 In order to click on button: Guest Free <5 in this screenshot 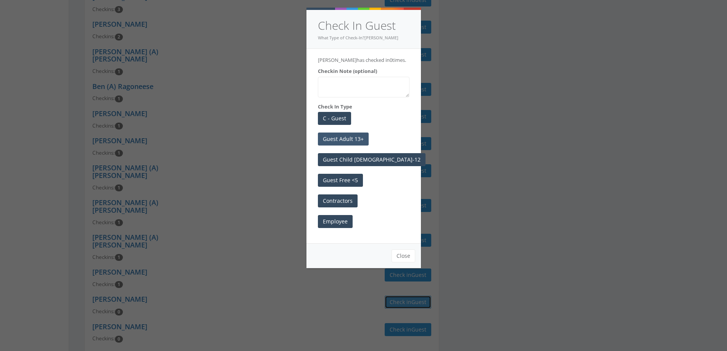, I will do `click(341, 180)`.